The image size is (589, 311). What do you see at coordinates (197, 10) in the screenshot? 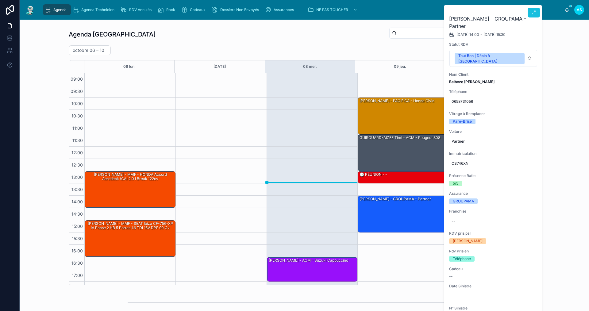
I see `span: Cadeaux` at bounding box center [197, 10].